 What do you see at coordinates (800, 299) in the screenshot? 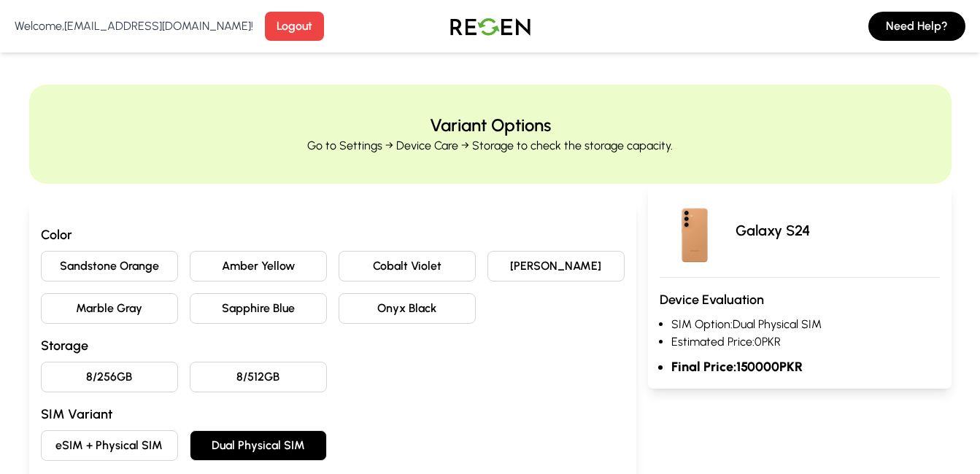
I see `h3: Device Evaluation` at bounding box center [800, 299].